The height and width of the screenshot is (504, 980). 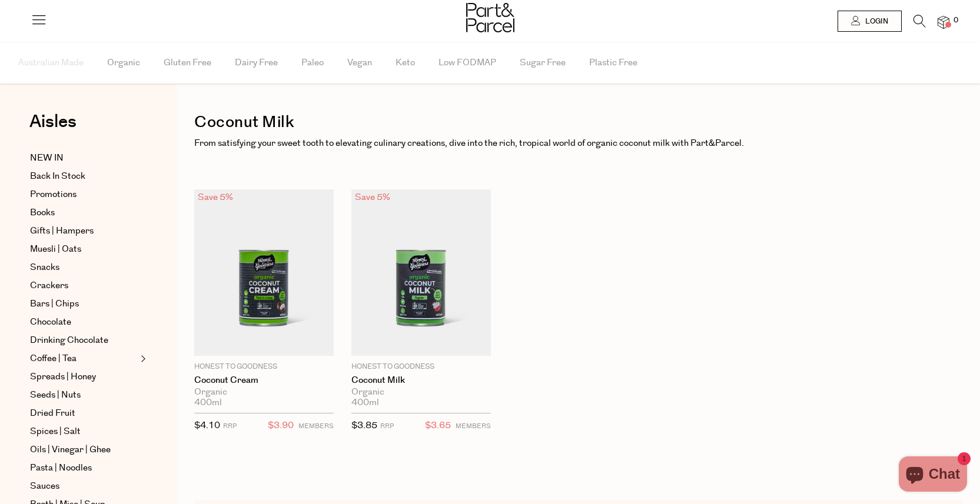 I want to click on span: Paleo, so click(x=312, y=63).